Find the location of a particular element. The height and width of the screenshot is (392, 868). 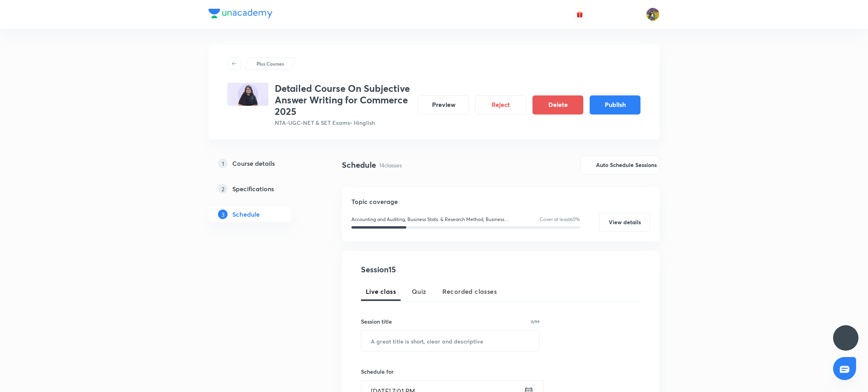

input: A great title is short, clear and descriptive is located at coordinates (450, 341).